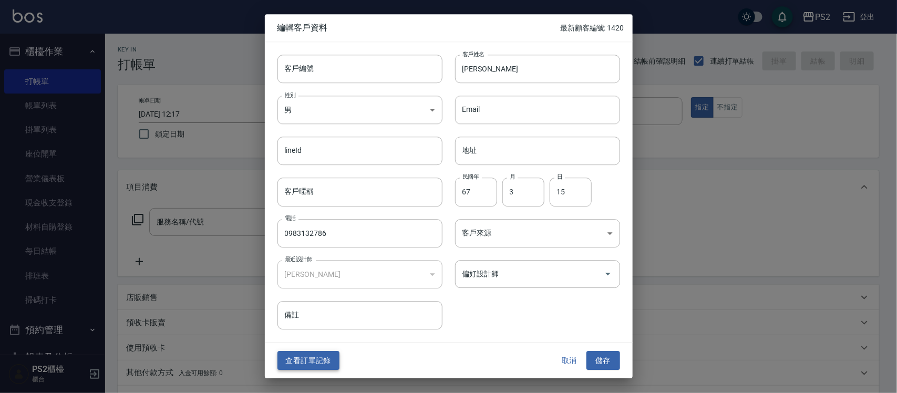 The image size is (897, 393). What do you see at coordinates (570, 361) in the screenshot?
I see `button: 取消` at bounding box center [570, 361].